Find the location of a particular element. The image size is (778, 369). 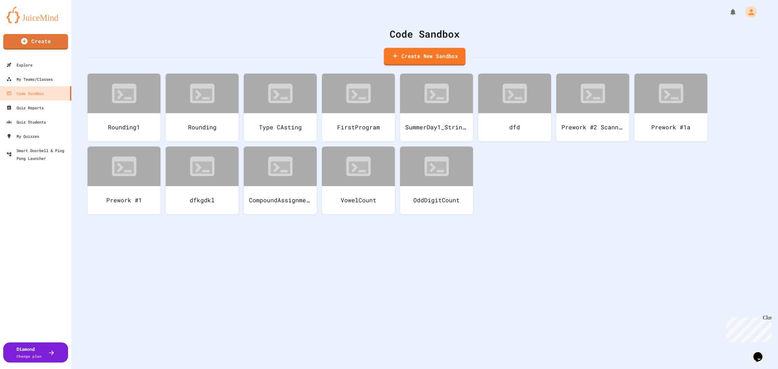

div: Prework #2 Scanner Class is located at coordinates (592, 127).